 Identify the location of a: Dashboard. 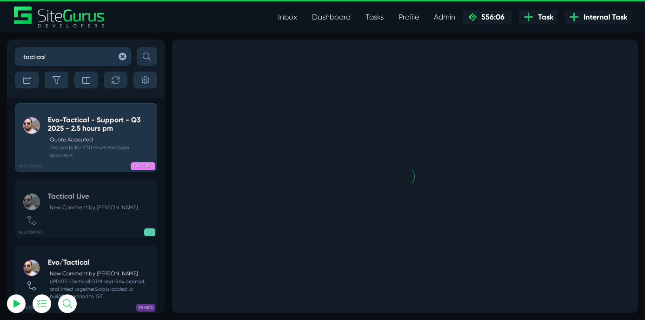
(331, 17).